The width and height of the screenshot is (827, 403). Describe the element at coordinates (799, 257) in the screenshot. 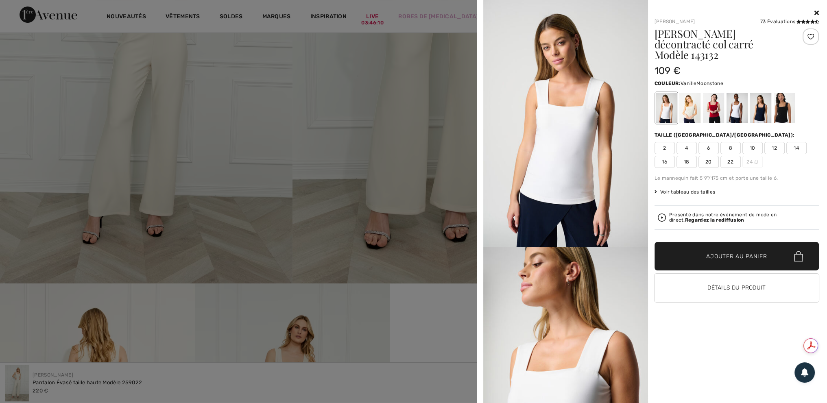

I see `img: Bag.svg` at that location.